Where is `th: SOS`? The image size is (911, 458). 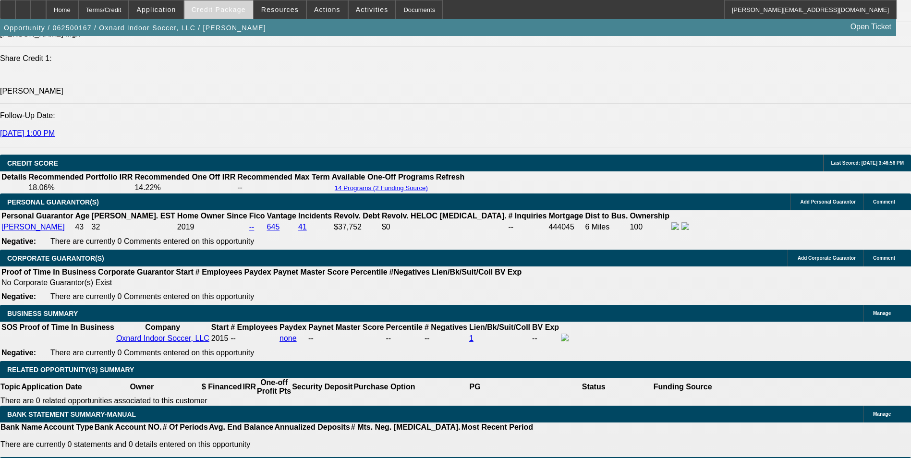
th: SOS is located at coordinates (10, 327).